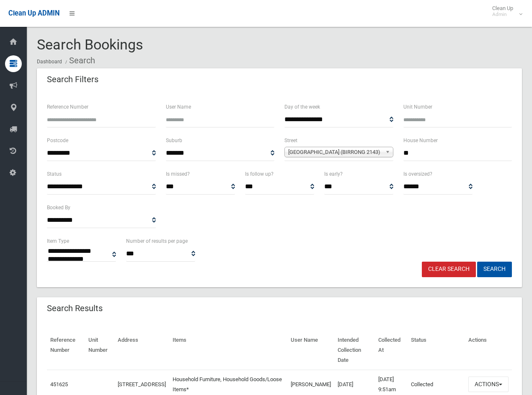 The width and height of the screenshot is (532, 395). What do you see at coordinates (418, 174) in the screenshot?
I see `label: Is oversized?` at bounding box center [418, 174].